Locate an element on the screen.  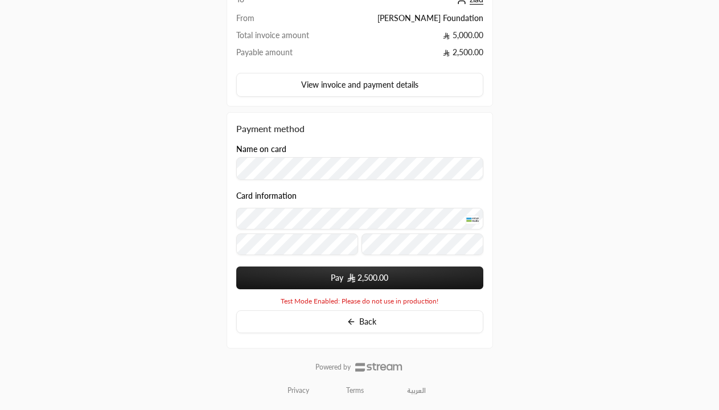
label: Name on card is located at coordinates (261, 149).